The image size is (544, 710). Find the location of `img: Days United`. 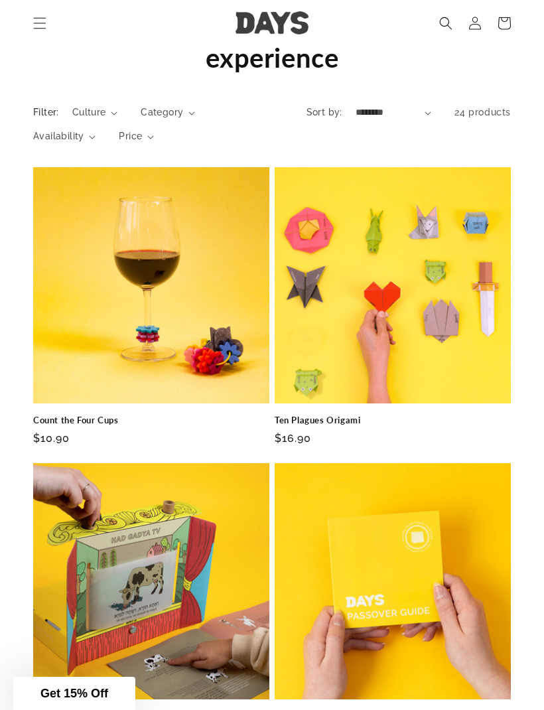

img: Days United is located at coordinates (272, 23).